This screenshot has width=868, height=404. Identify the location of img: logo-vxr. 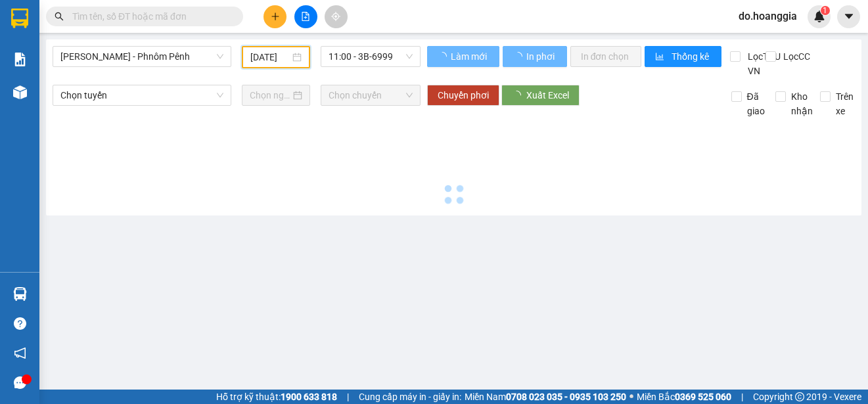
(20, 19).